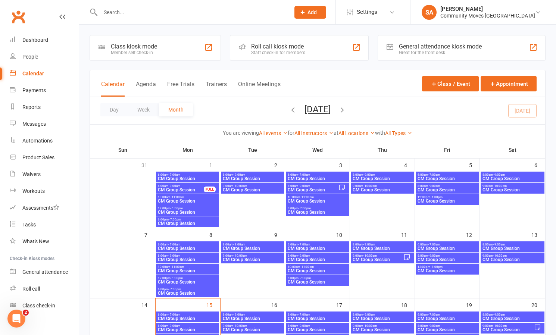 The width and height of the screenshot is (556, 335). Describe the element at coordinates (317, 150) in the screenshot. I see `th: Wed` at that location.